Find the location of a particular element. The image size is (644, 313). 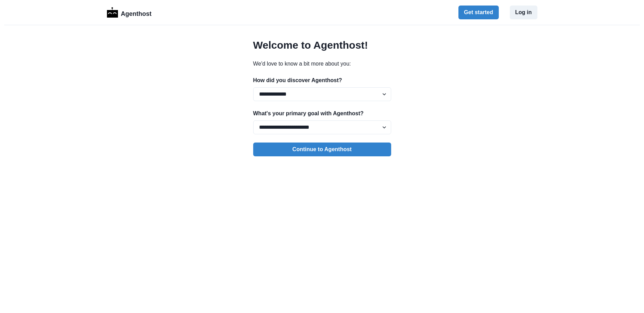

a: LogoAgenthost is located at coordinates (129, 12).